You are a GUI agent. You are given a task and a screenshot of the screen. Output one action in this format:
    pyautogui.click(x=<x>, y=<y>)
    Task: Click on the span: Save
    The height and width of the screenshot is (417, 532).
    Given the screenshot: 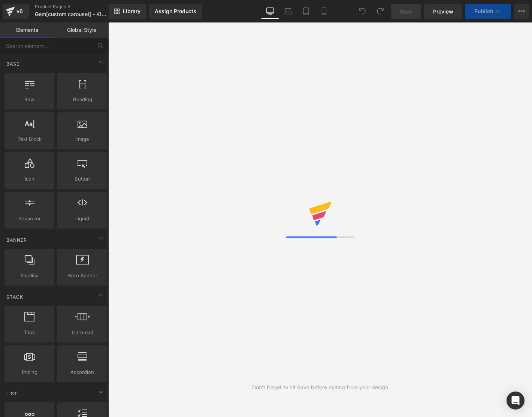 What is the action you would take?
    pyautogui.click(x=406, y=11)
    